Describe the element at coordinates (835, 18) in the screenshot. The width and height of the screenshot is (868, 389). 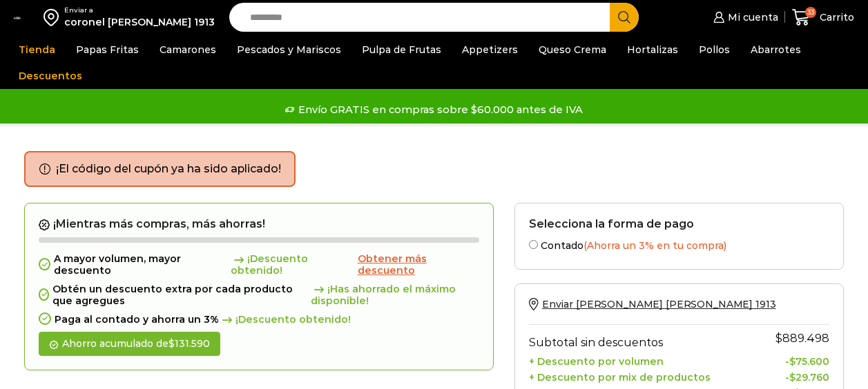
I see `span: Carrito` at that location.